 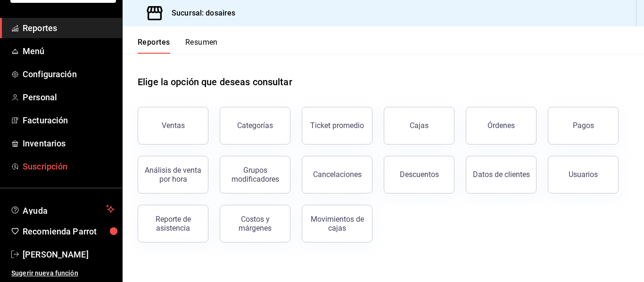 What do you see at coordinates (501, 175) in the screenshot?
I see `button: Datos de clientes` at bounding box center [501, 175].